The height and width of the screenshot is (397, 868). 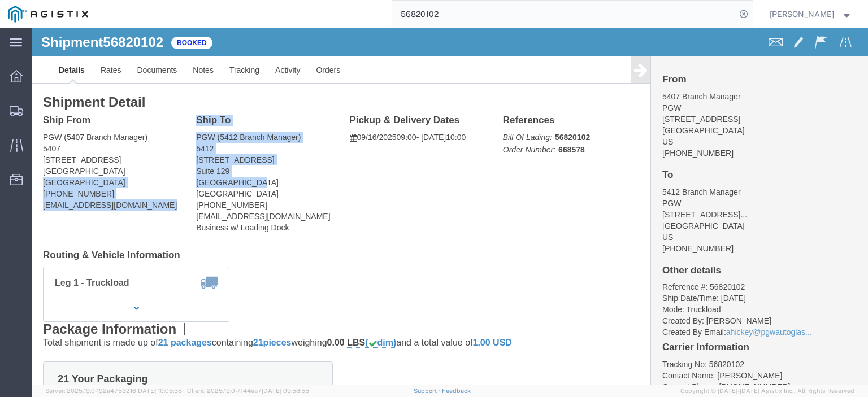 What do you see at coordinates (802, 14) in the screenshot?
I see `span: Jesse Jordan` at bounding box center [802, 14].